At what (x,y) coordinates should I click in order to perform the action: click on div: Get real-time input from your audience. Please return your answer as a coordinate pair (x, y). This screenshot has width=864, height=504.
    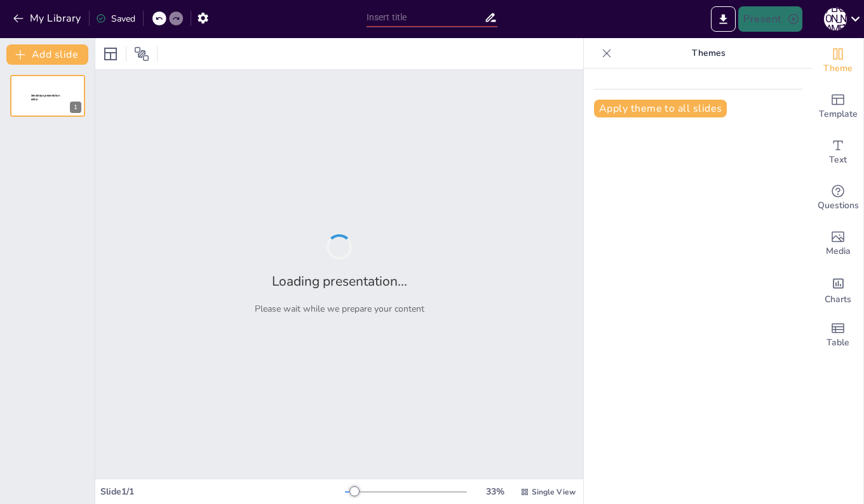
    Looking at the image, I should click on (838, 198).